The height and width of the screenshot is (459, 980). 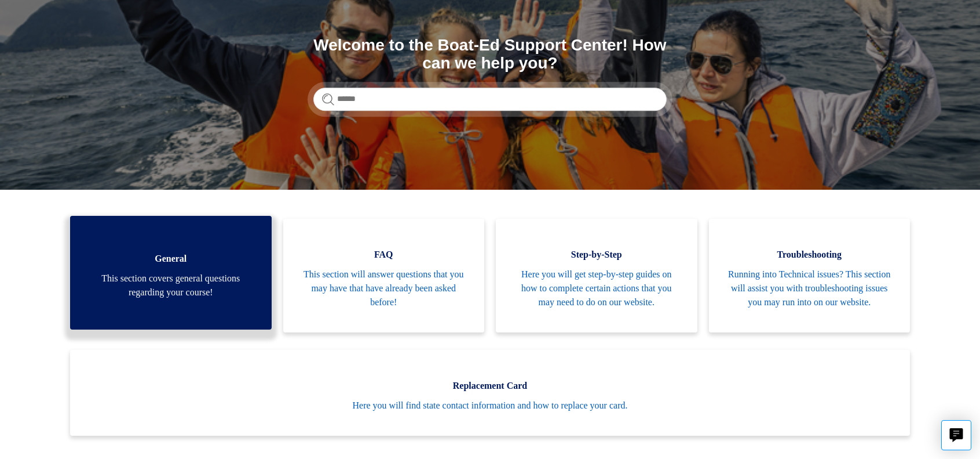 What do you see at coordinates (490, 405) in the screenshot?
I see `span: Here you will find state contact information and how to replace your card.` at bounding box center [490, 405].